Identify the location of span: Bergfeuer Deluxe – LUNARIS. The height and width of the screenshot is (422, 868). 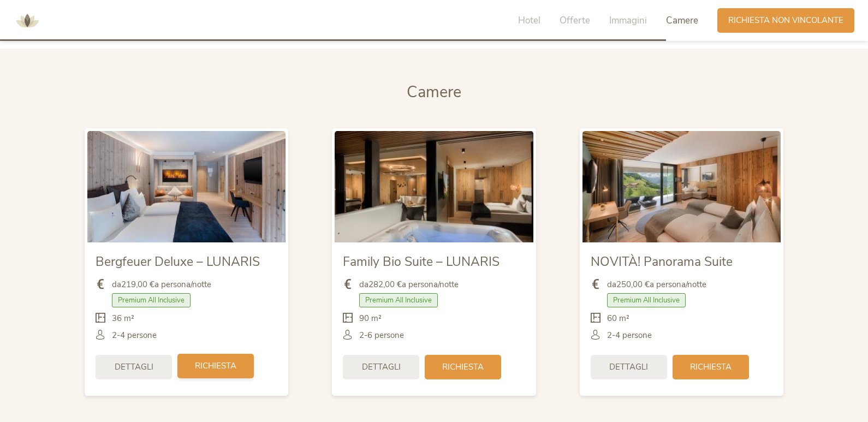
(177, 261).